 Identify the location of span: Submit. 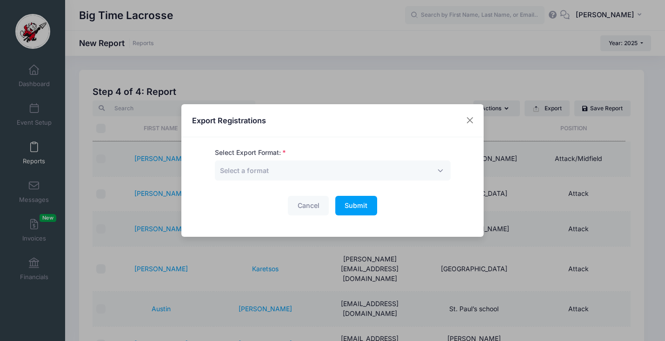
(356, 205).